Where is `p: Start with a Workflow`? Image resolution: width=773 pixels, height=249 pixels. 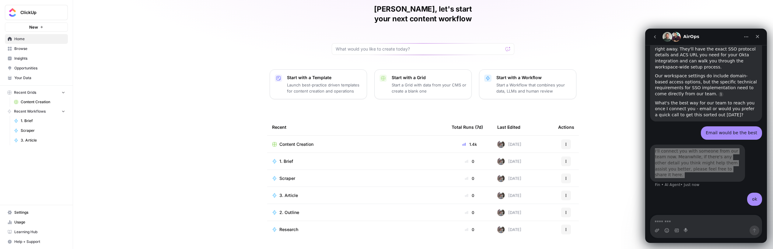
p: Start with a Workflow is located at coordinates (534, 78).